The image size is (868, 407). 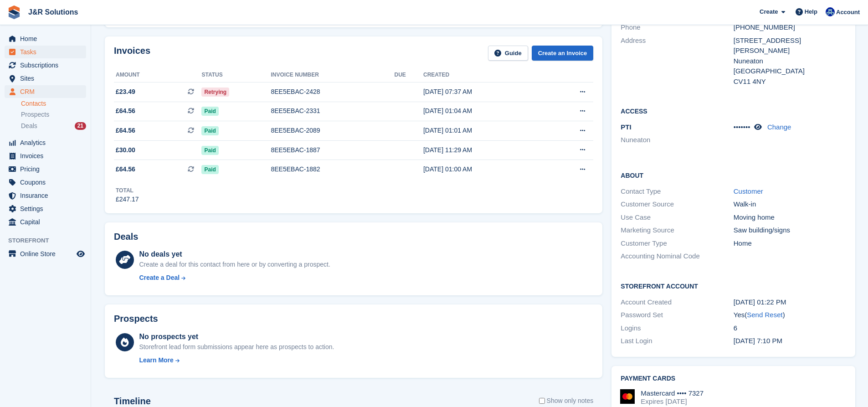 What do you see at coordinates (48, 143) in the screenshot?
I see `span: Analytics` at bounding box center [48, 143].